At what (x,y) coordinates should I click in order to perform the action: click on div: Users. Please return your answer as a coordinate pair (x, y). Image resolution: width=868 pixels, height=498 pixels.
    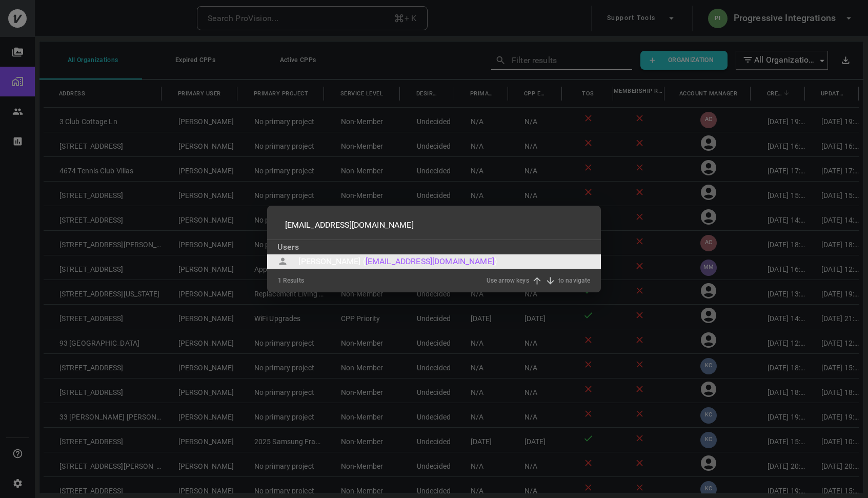
    Looking at the image, I should click on (434, 248).